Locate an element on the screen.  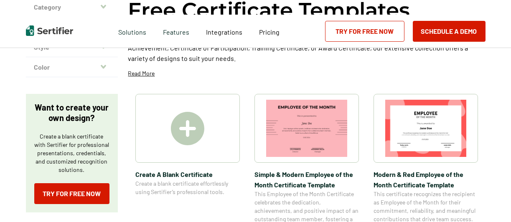
span: Create a blank certificate effortlessly using Sertifier’s professional tools. is located at coordinates (188, 188).